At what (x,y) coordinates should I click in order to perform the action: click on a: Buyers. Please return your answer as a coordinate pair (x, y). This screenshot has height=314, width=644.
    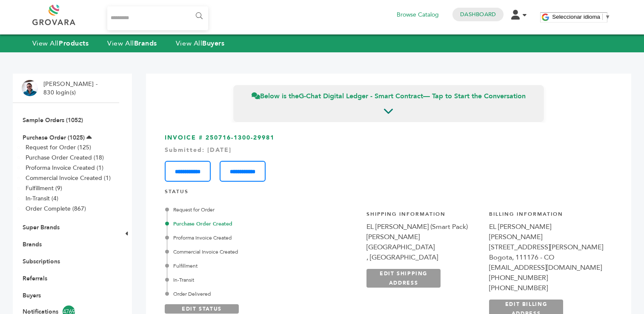
    Looking at the image, I should click on (31, 296).